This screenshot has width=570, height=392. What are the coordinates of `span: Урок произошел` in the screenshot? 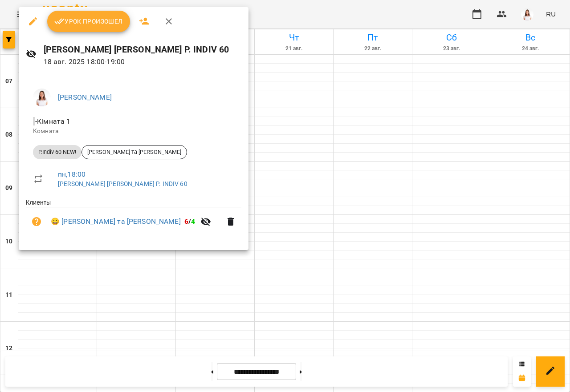 It's located at (88, 21).